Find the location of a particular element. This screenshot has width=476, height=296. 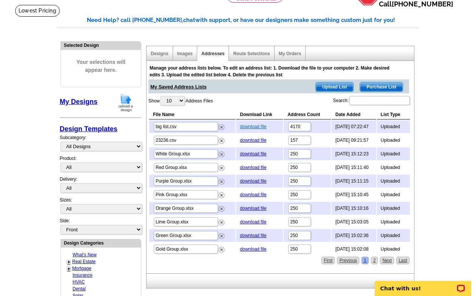

span: chat is located at coordinates (189, 20).